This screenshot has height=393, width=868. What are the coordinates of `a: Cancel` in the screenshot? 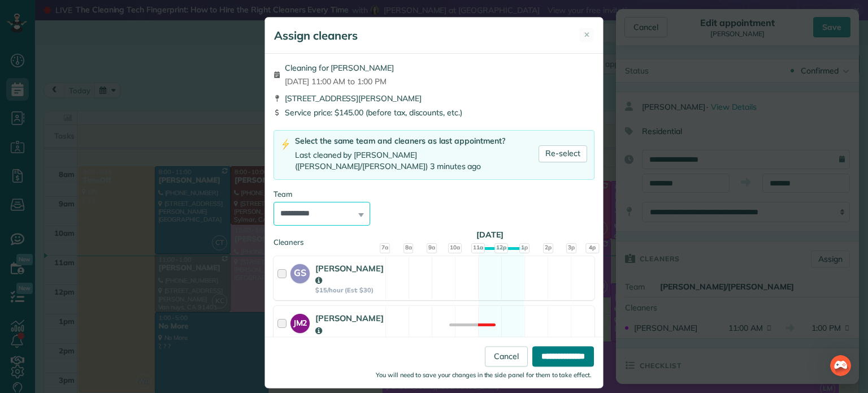 It's located at (506, 357).